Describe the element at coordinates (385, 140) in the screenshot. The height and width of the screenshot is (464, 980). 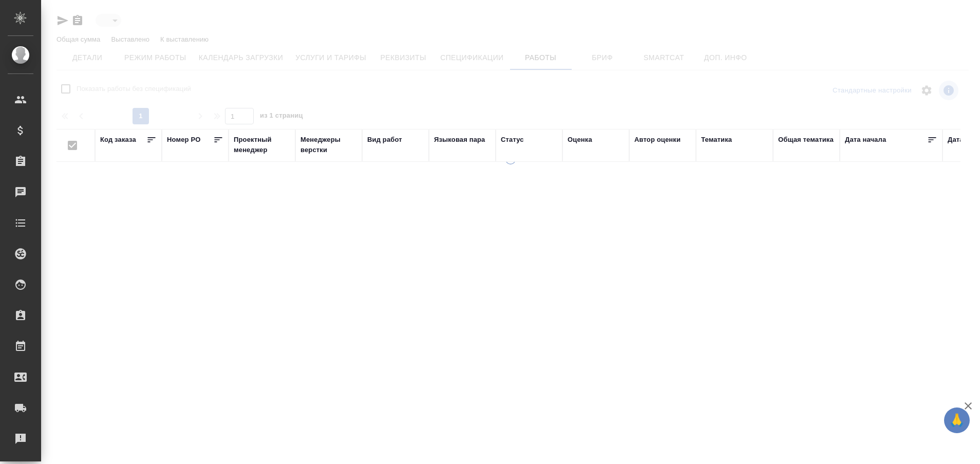
I see `div: Вид работ` at that location.